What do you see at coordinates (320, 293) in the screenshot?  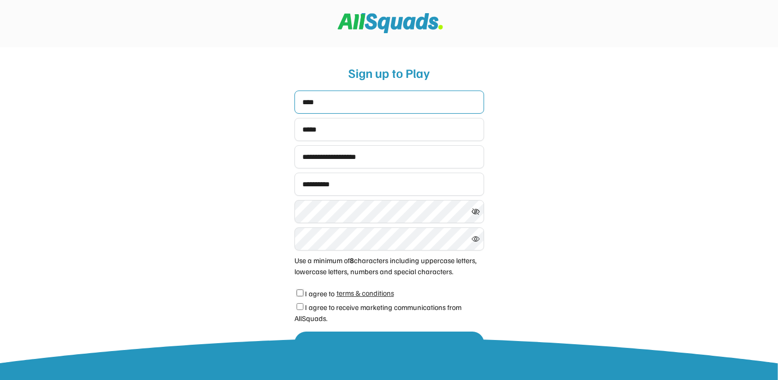 I see `label: I agree to` at bounding box center [320, 293].